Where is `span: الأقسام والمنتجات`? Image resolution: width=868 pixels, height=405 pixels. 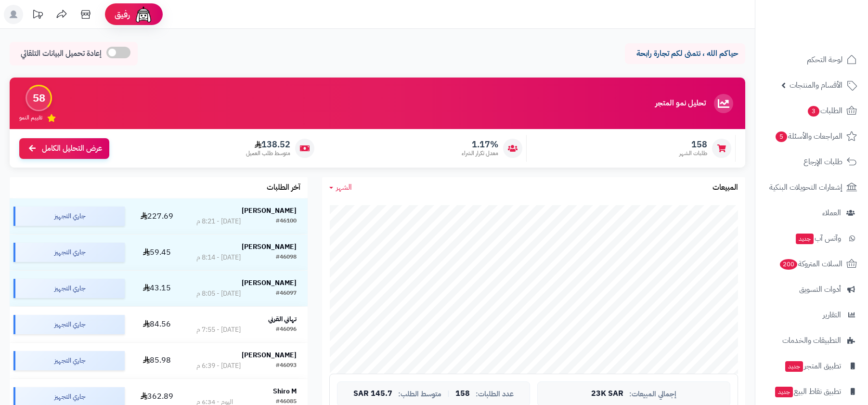 span: الأقسام والمنتجات is located at coordinates (816, 85).